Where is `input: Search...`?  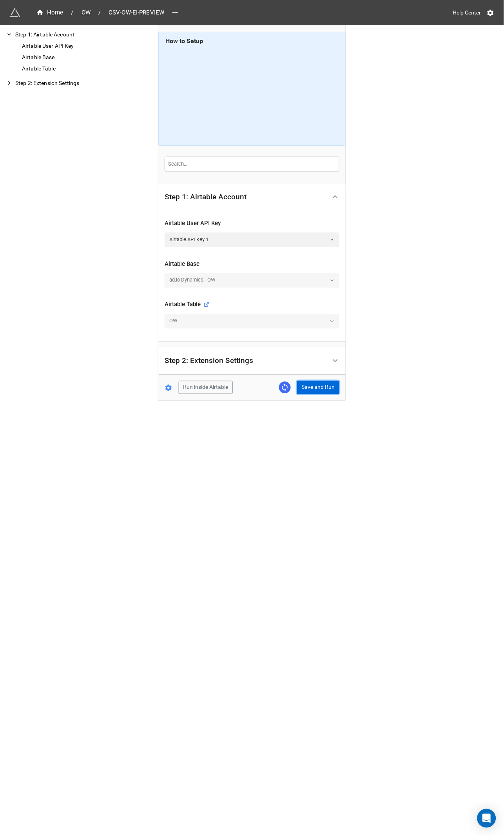 input: Search... is located at coordinates (252, 164).